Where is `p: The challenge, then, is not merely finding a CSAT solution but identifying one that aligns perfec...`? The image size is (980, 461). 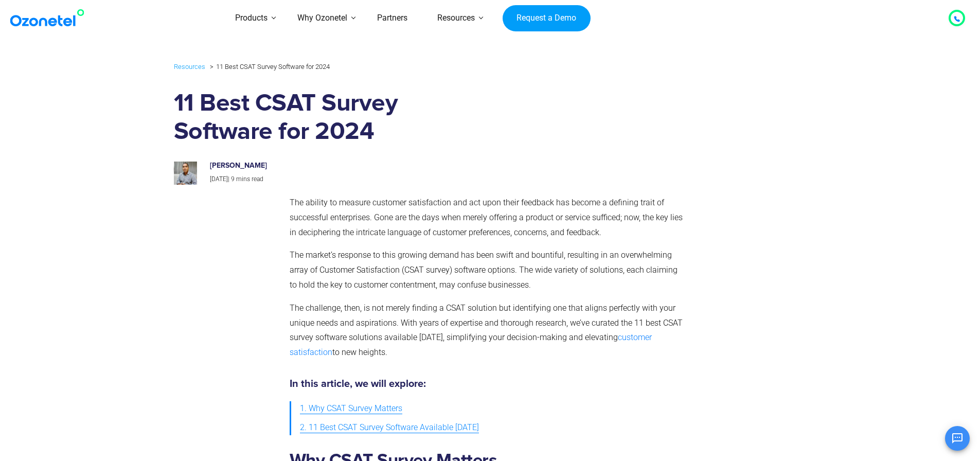
p: The challenge, then, is not merely finding a CSAT solution but identifying one that aligns perfec... is located at coordinates (488, 331).